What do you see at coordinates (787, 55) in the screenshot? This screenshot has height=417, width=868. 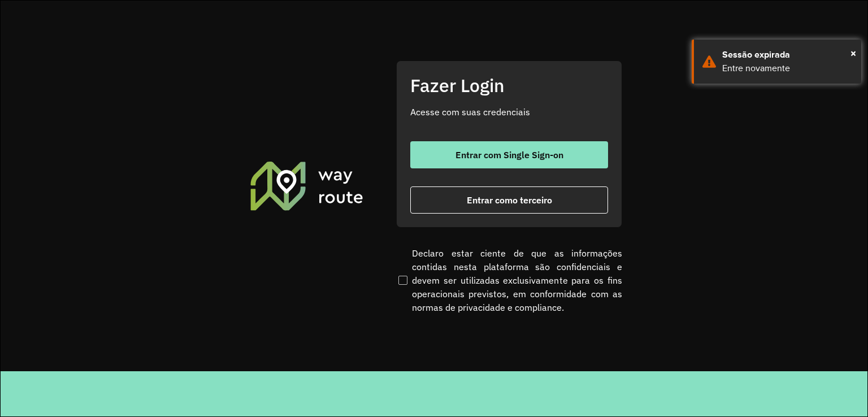 I see `div: Sessão expirada` at bounding box center [787, 55].